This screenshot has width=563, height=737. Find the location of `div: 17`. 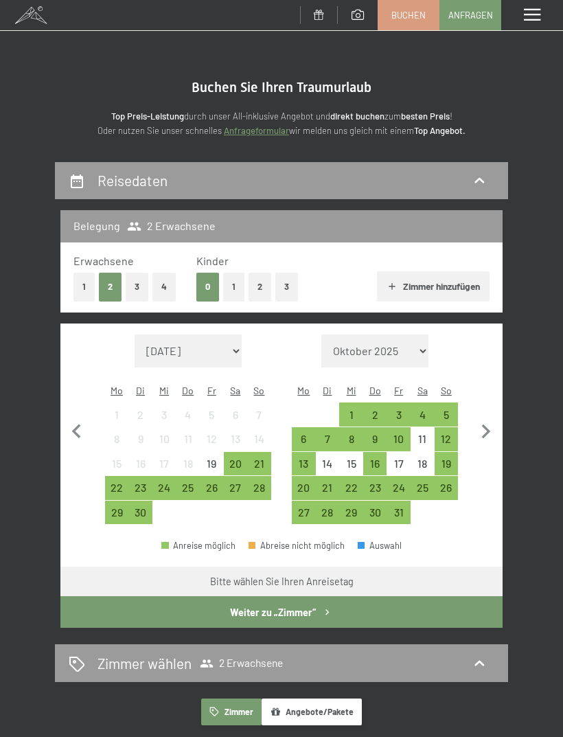

div: 17 is located at coordinates (399, 469).